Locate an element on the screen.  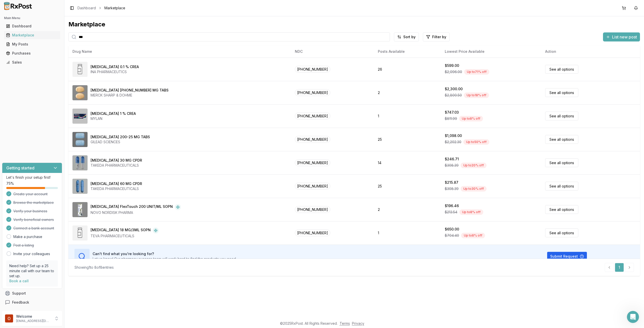
th: NDC is located at coordinates (332, 52).